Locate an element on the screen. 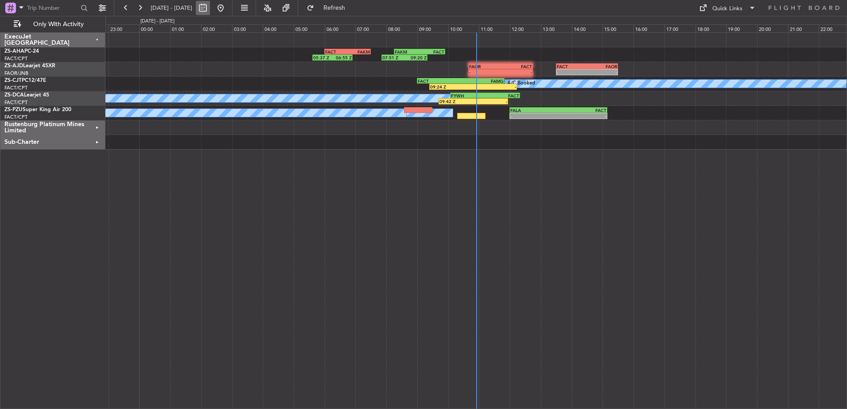 The image size is (847, 409). div: 11:00 is located at coordinates (494, 28).